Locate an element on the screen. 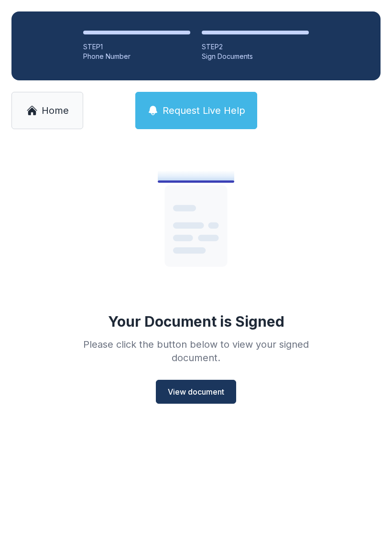 The height and width of the screenshot is (541, 392). span: Request Live Help is located at coordinates (204, 111).